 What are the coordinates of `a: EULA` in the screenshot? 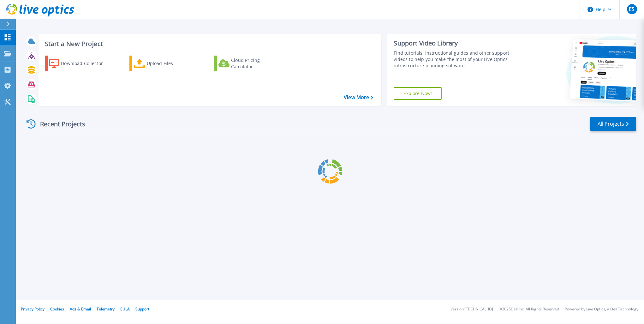 It's located at (125, 309).